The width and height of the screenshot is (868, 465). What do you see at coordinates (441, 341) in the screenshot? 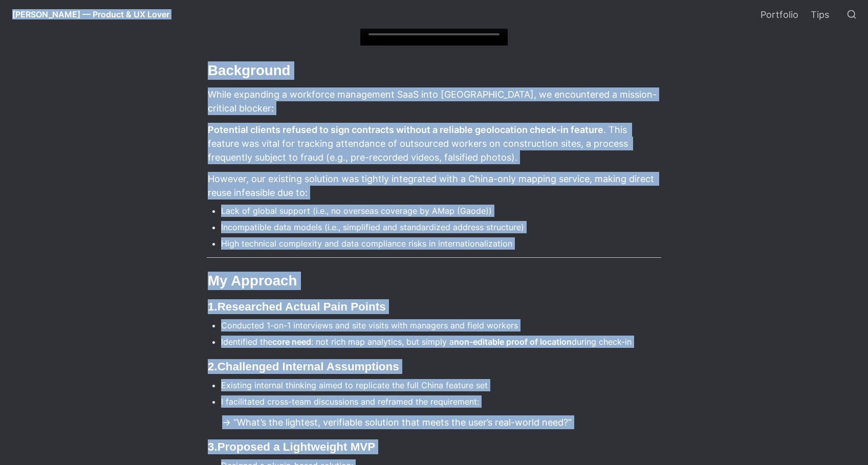
I see `li: Identified the : not rich map analytics, but simply a during check-in` at bounding box center [441, 341].